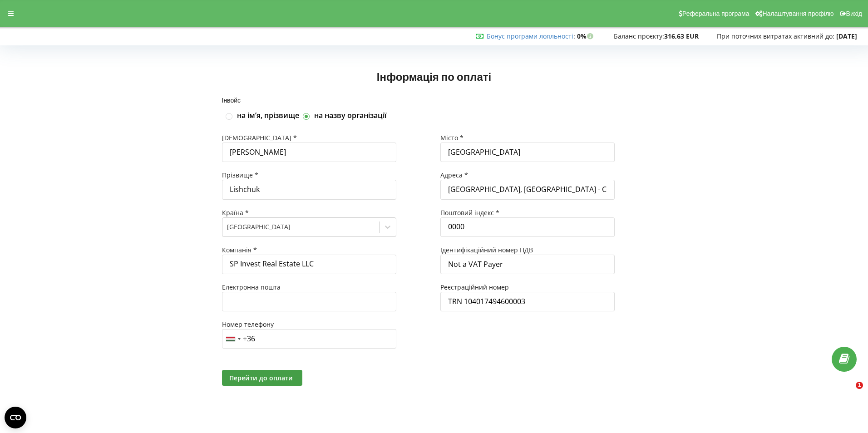 The height and width of the screenshot is (433, 868). I want to click on span: Адреса *, so click(454, 174).